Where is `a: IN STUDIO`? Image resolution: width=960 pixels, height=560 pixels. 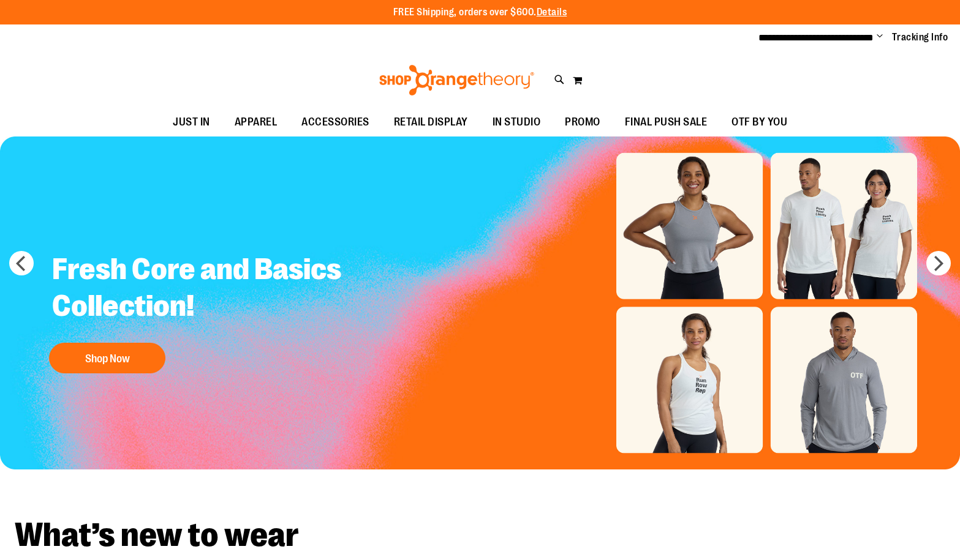
a: IN STUDIO is located at coordinates (517, 122).